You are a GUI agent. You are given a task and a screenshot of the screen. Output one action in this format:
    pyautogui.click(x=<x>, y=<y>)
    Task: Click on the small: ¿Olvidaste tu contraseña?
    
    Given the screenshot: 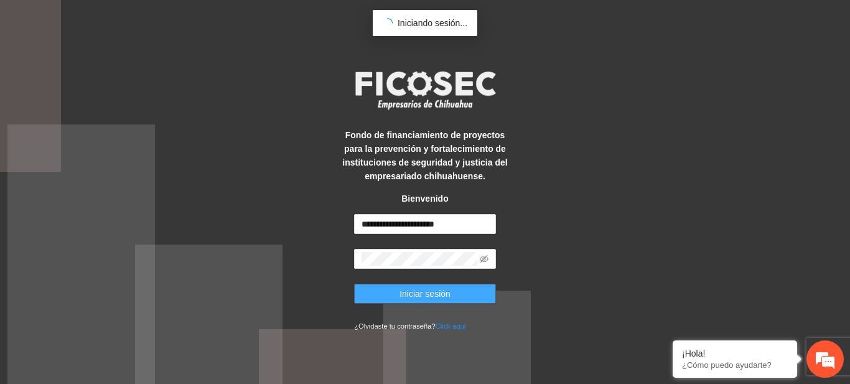 What is the action you would take?
    pyautogui.click(x=409, y=326)
    